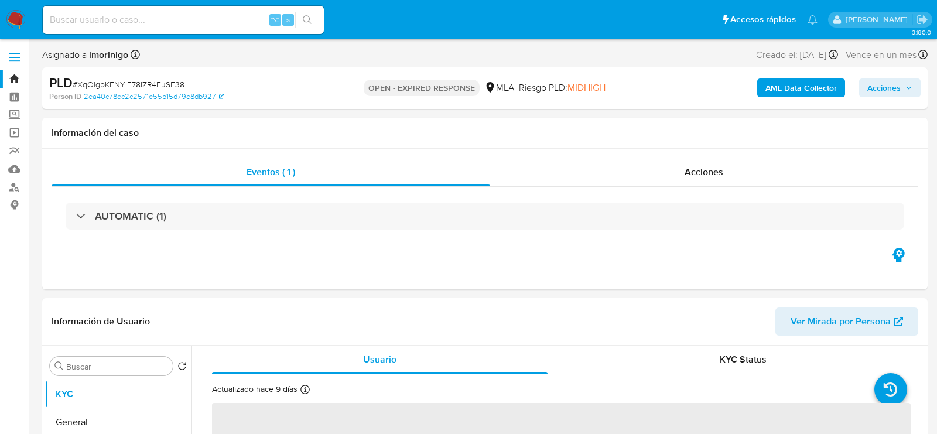  What do you see at coordinates (61, 83) in the screenshot?
I see `b: PLD` at bounding box center [61, 83].